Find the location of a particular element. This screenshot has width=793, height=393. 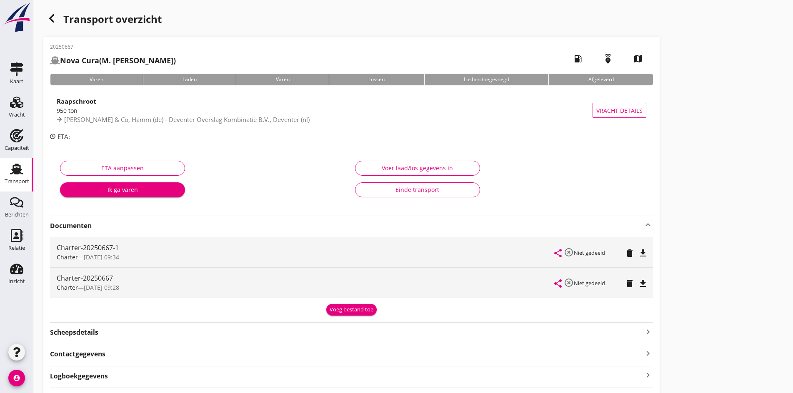

div: Capaciteit is located at coordinates (17, 148).